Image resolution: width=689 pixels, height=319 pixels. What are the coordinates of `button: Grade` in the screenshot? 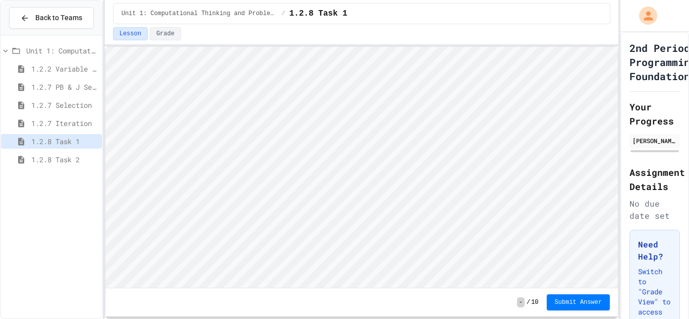 It's located at (166, 34).